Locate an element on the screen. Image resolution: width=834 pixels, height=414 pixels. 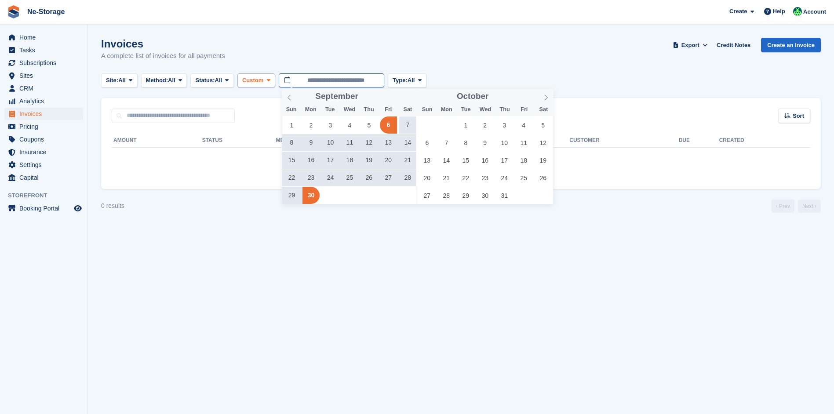
span: October 7, 2024 is located at coordinates (446, 142).